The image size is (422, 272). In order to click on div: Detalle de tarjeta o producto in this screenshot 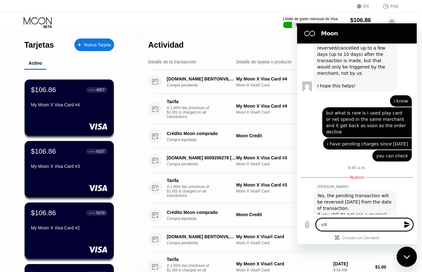, I will do `click(264, 62)`.